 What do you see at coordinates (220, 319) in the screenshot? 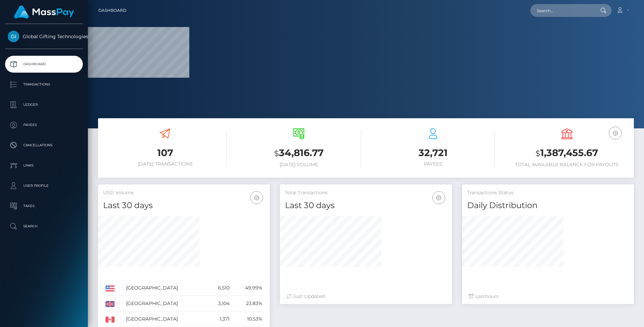
I see `td: 1,371` at bounding box center [220, 319].